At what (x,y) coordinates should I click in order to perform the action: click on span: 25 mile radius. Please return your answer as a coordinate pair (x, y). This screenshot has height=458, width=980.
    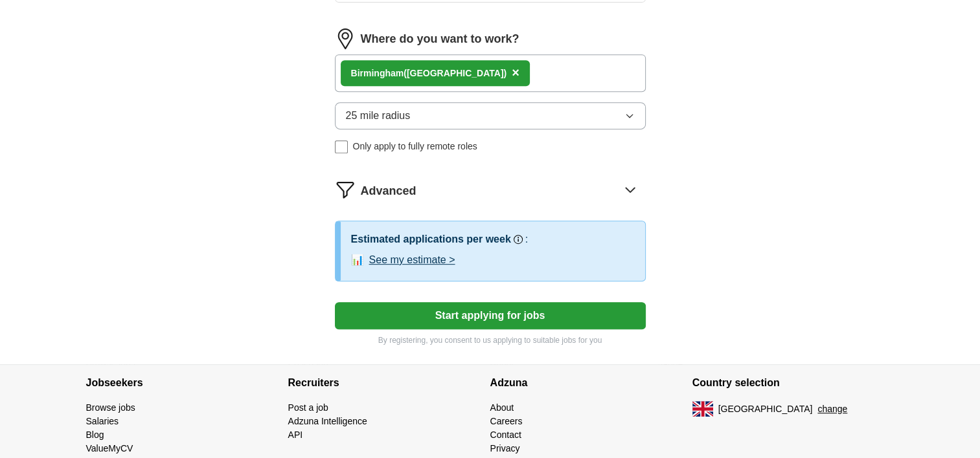
    Looking at the image, I should click on (378, 115).